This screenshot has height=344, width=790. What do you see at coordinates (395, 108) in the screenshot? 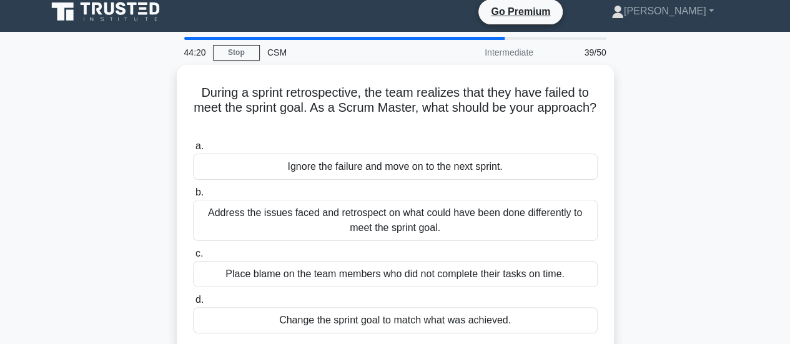
I see `h5: During a sprint retrospective, the team realizes that they have failed to meet the sprint goal. A...` at bounding box center [395, 108].